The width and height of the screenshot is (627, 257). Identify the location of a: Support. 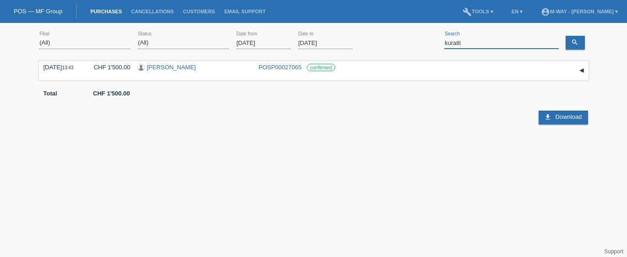
(614, 251).